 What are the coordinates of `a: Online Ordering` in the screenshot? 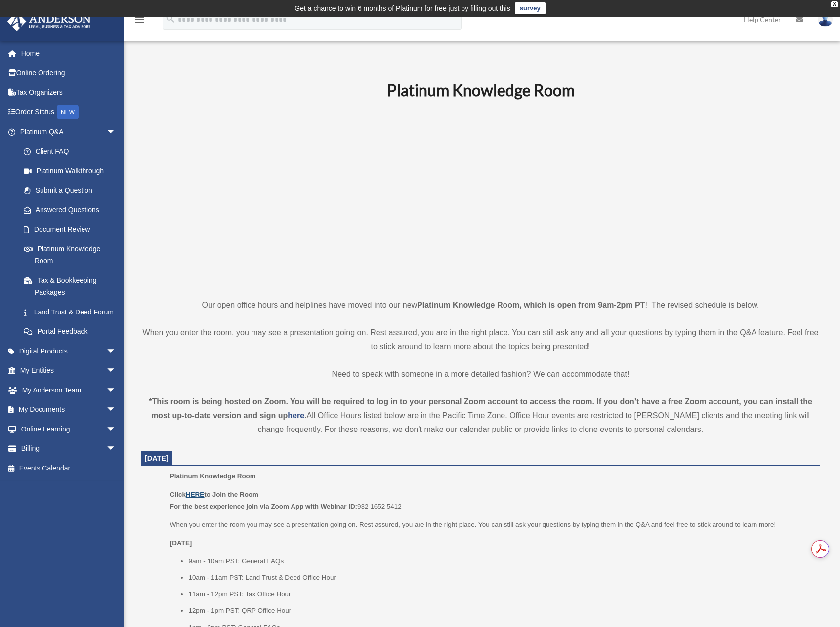 It's located at (69, 73).